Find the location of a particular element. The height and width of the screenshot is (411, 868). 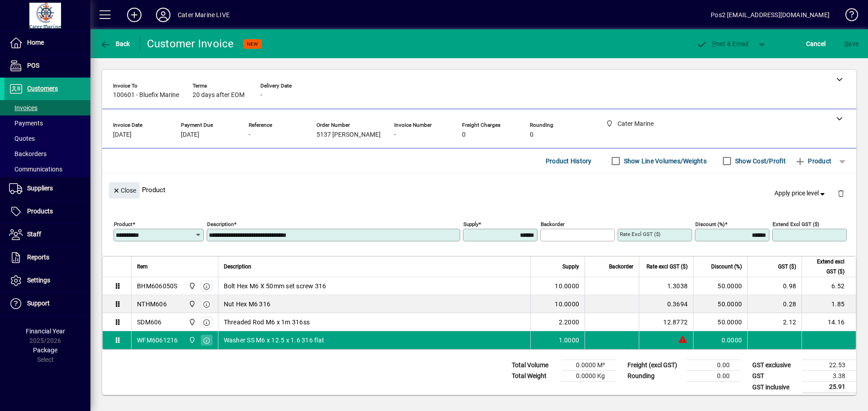

button: Product History is located at coordinates (569, 162).